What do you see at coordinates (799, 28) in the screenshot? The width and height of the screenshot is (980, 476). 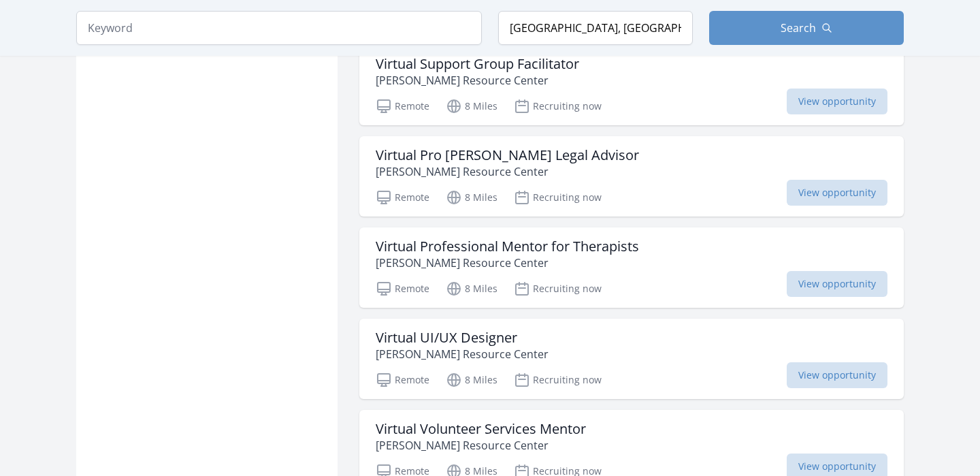 I see `span: Search` at bounding box center [799, 28].